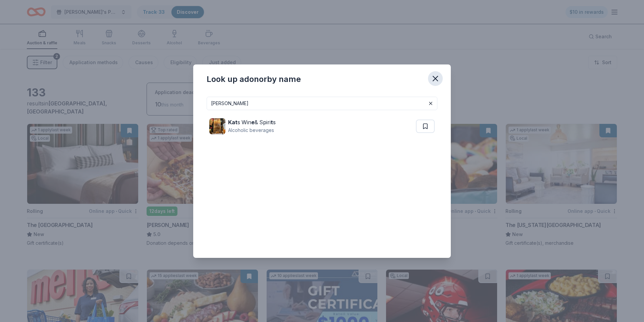 The width and height of the screenshot is (644, 322). What do you see at coordinates (252, 122) in the screenshot?
I see `div: s Win & Spiri s` at bounding box center [252, 122].